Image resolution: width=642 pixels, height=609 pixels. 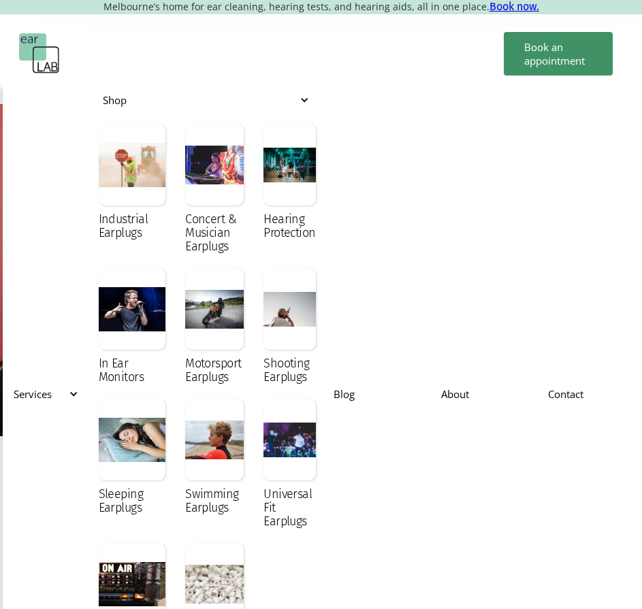 What do you see at coordinates (132, 327) in the screenshot?
I see `a: In Ear Monitors` at bounding box center [132, 327].